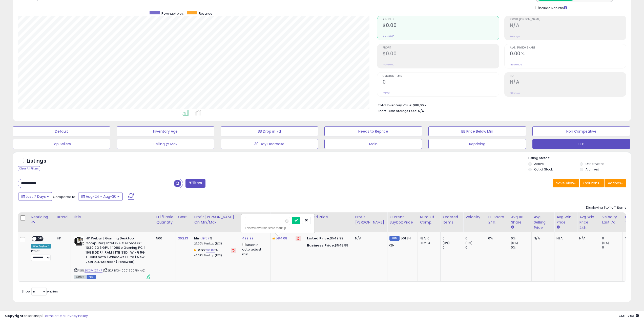 This screenshot has height=321, width=644. I want to click on div: HP, so click(62, 239).